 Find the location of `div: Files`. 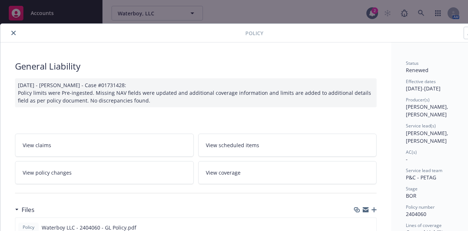

div: Files is located at coordinates (25, 210).